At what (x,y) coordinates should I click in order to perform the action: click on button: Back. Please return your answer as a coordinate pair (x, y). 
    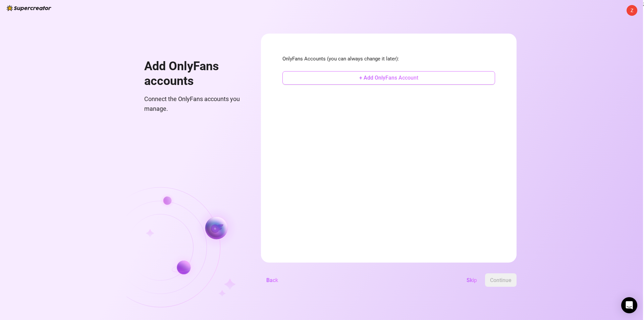
    Looking at the image, I should click on (272, 280).